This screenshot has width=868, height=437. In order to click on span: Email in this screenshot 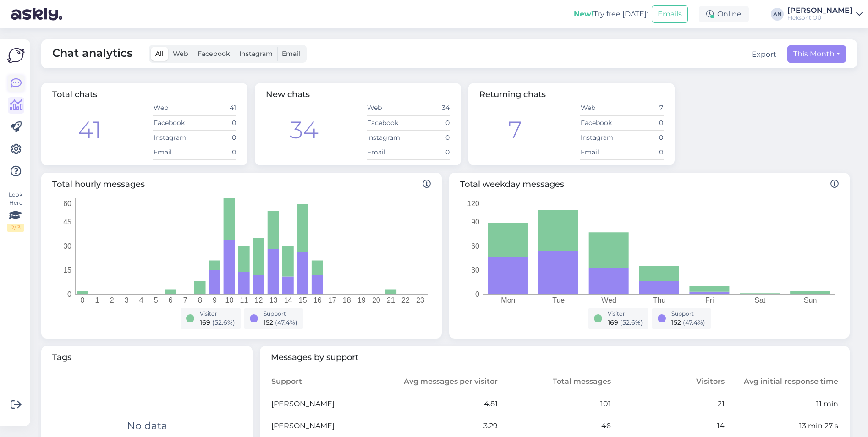, I will do `click(291, 54)`.